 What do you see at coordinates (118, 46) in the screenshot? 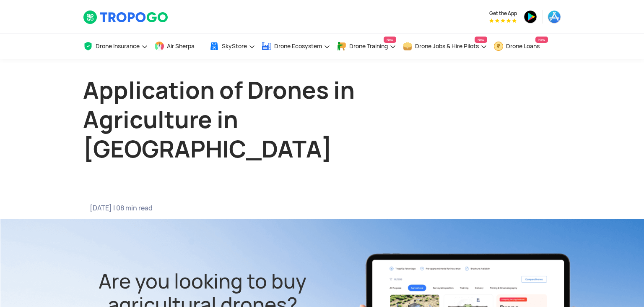
I see `span: Drone Insurance` at bounding box center [118, 46].